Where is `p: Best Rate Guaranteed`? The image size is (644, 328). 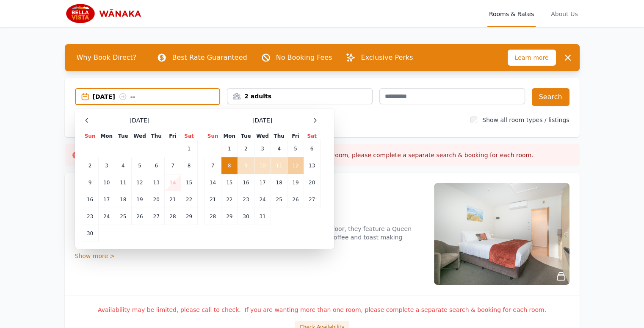
p: Best Rate Guaranteed is located at coordinates (209, 58).